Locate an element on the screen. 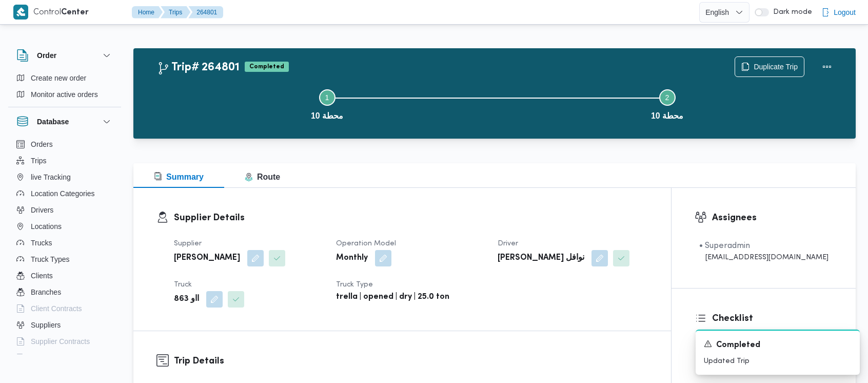  h2: Trip# 264801 is located at coordinates (198, 68).